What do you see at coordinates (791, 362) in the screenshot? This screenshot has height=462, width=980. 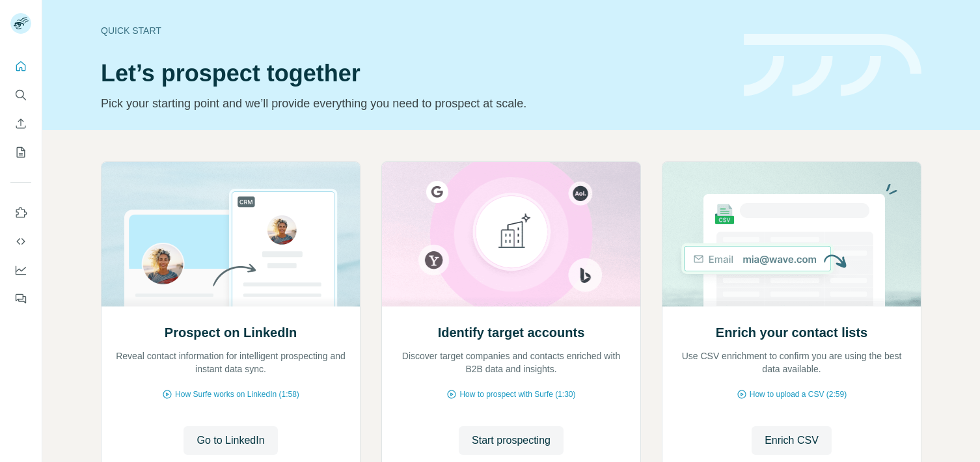 I see `p: Use CSV enrichment to confirm you are using the best data available.` at bounding box center [791, 362].